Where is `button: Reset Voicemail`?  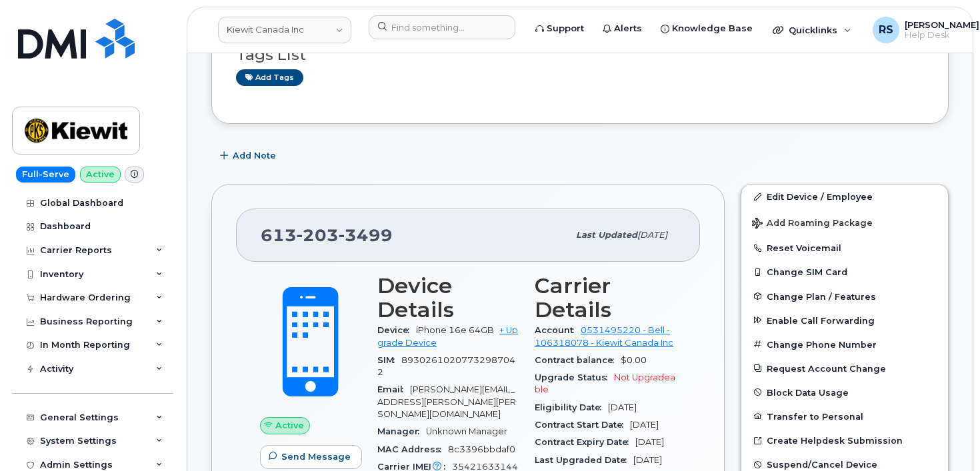
button: Reset Voicemail is located at coordinates (845, 248).